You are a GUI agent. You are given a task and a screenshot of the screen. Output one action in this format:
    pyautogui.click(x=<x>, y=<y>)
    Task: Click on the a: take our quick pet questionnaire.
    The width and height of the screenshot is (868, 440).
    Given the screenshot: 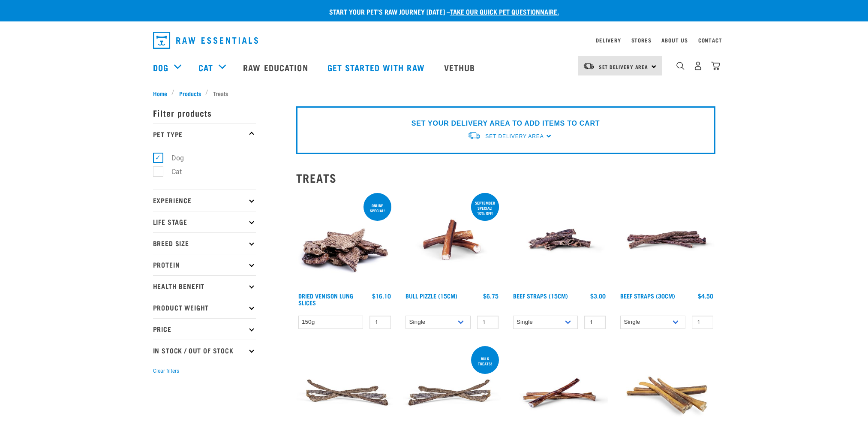 What is the action you would take?
    pyautogui.click(x=504, y=11)
    